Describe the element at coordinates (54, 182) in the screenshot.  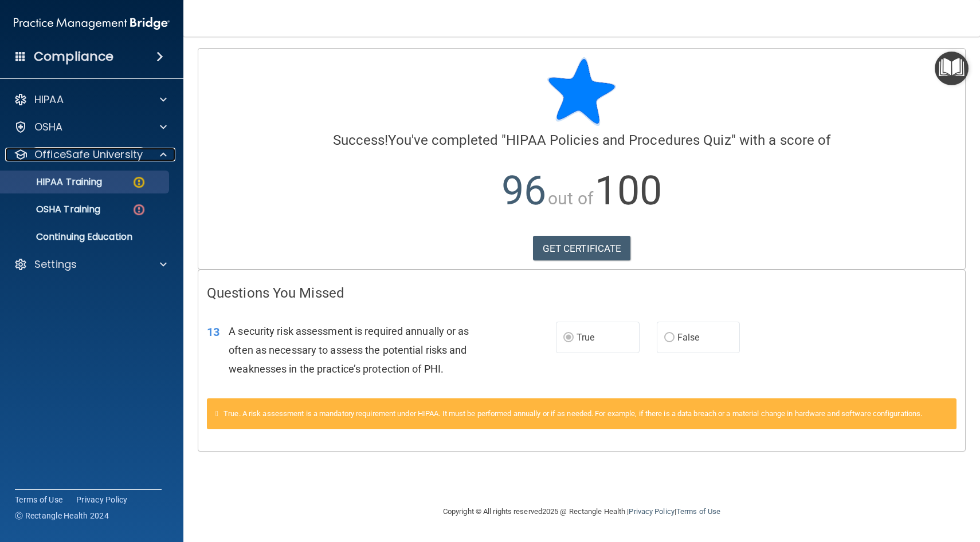
I see `p: HIPAA Training` at that location.